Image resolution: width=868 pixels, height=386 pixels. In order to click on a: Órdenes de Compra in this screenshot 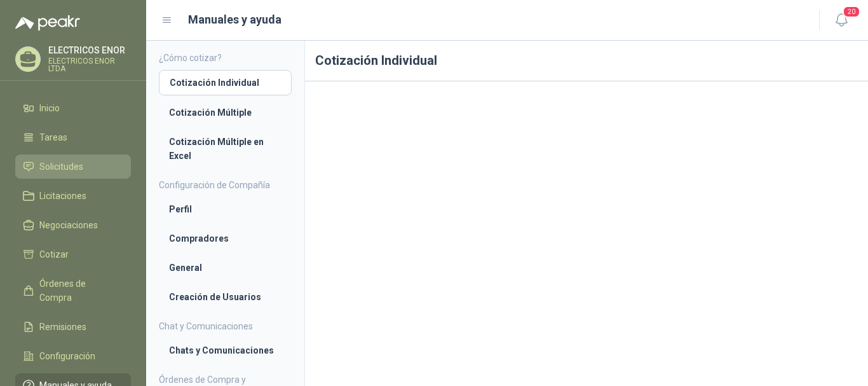, I will do `click(73, 290)`.